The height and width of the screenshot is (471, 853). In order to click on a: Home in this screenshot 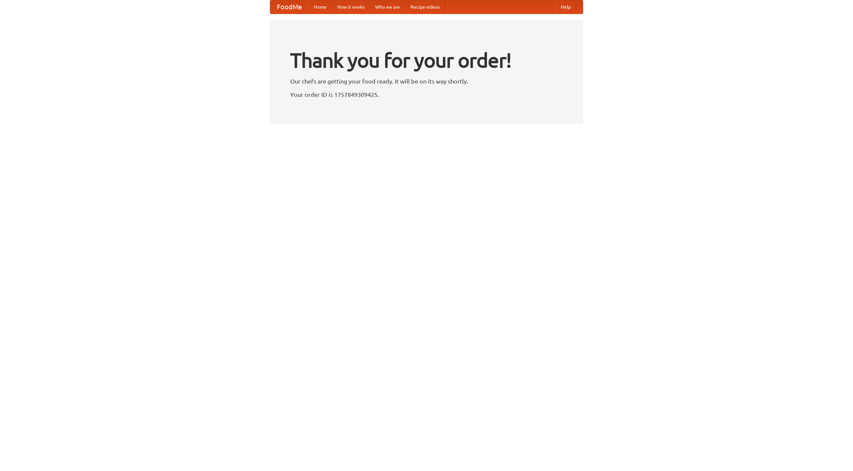, I will do `click(320, 7)`.